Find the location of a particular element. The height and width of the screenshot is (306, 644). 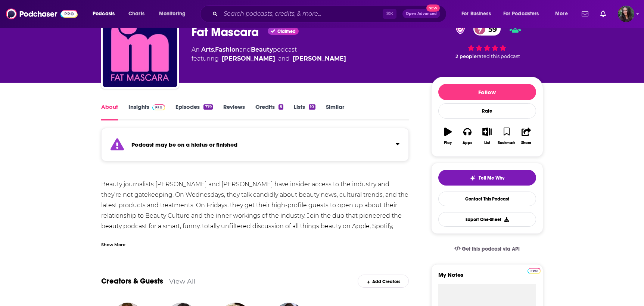

span: 59 is located at coordinates (491, 29).